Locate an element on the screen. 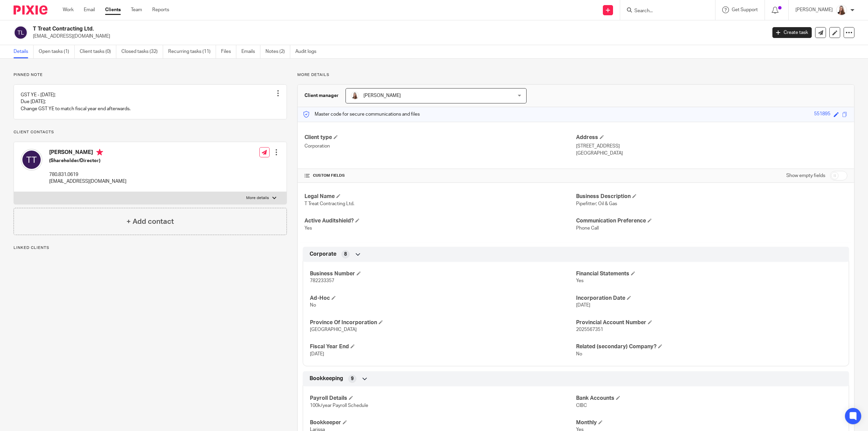 Image resolution: width=868 pixels, height=431 pixels. a: Notes (2) is located at coordinates (278, 52).